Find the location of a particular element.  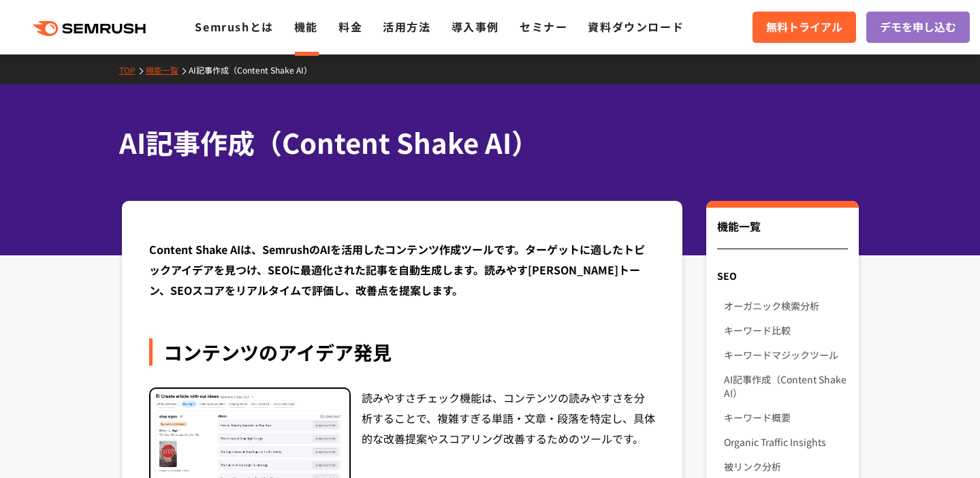

span: デモを申し込む is located at coordinates (918, 27).